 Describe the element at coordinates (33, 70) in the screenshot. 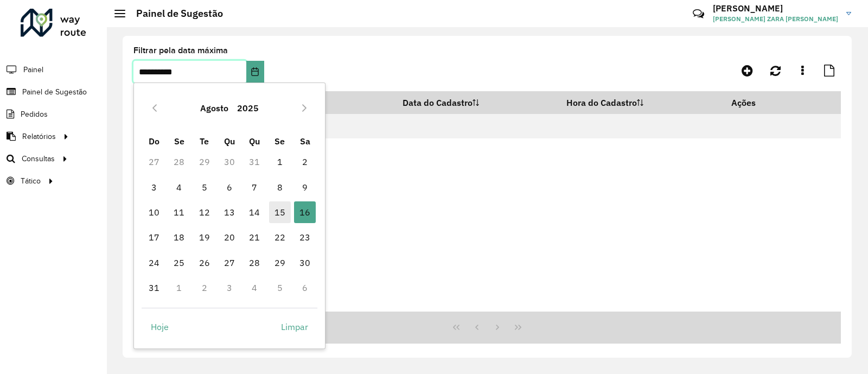

I see `span: Painel` at that location.